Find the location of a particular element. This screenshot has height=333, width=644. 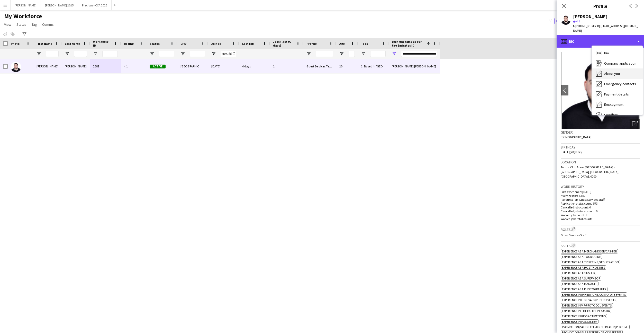

h3: Profile is located at coordinates (601, 6).